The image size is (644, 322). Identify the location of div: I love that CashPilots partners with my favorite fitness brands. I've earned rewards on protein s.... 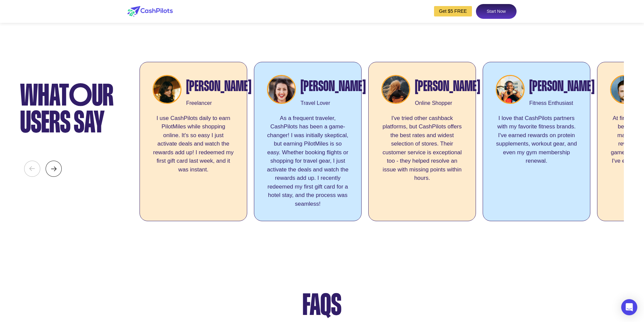
(536, 161).